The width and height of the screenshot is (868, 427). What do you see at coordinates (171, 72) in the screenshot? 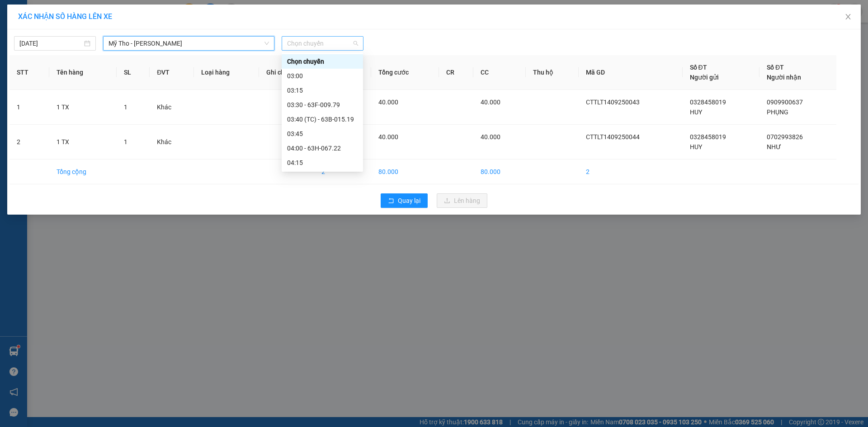
I see `th: ĐVT` at bounding box center [171, 72].